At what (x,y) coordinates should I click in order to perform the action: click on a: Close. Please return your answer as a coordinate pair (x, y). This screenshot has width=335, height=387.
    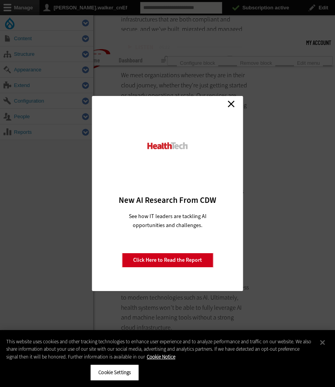
    Looking at the image, I should click on (231, 104).